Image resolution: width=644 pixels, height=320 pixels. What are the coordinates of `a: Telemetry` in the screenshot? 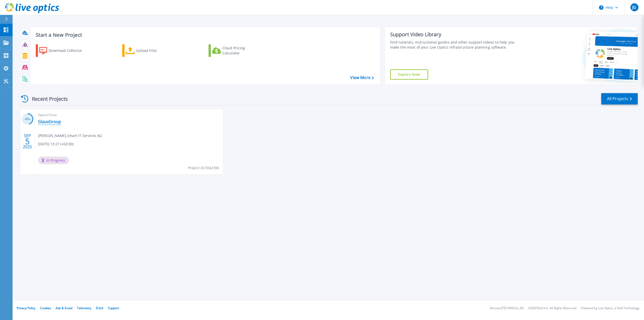 It's located at (84, 308).